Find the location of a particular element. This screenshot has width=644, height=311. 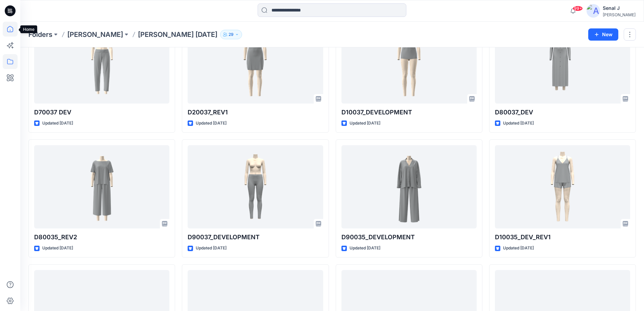

p: D70037 DEV is located at coordinates (102, 112).